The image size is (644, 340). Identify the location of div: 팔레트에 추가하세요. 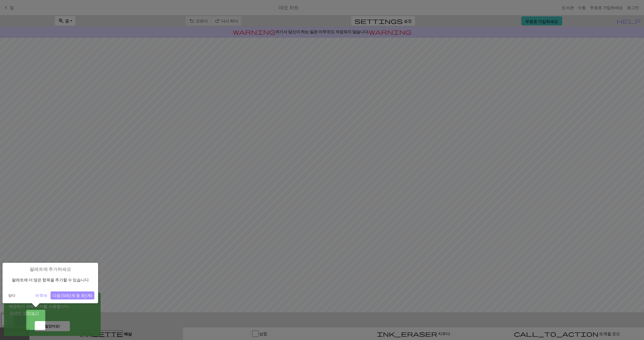
(50, 283).